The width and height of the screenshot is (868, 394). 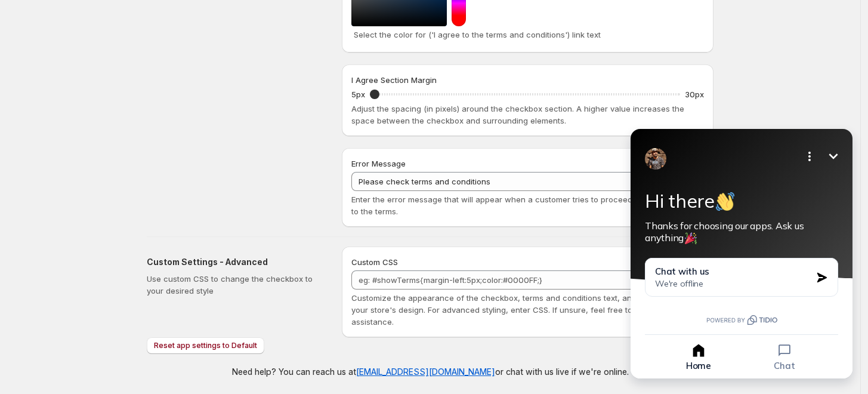 What do you see at coordinates (126, 163) in the screenshot?
I see `button: Chat with usWe're offline` at bounding box center [126, 163].